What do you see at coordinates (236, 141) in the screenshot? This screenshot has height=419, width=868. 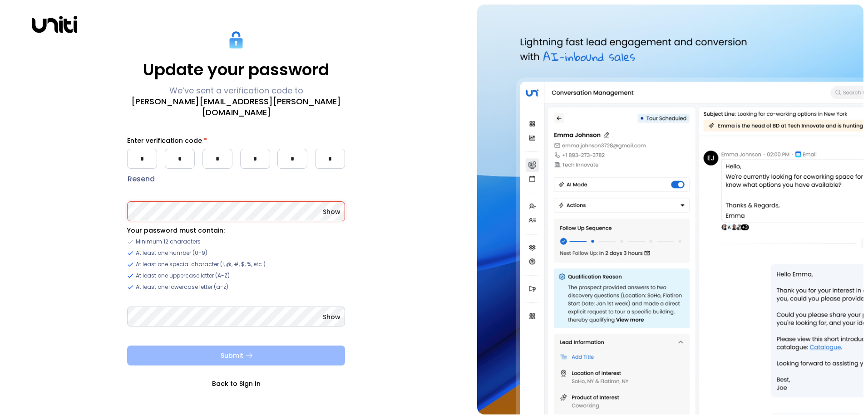 I see `label: Enter verification code` at bounding box center [236, 141].